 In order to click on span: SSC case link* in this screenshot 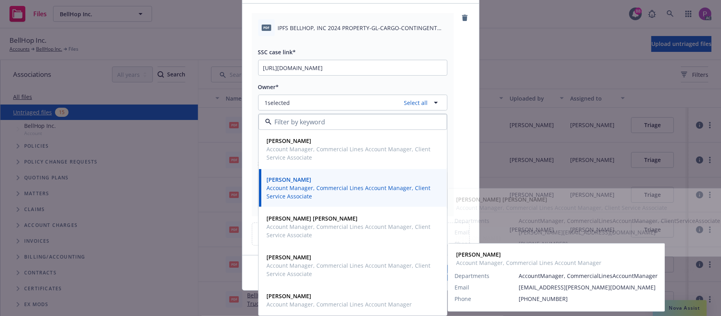, I will do `click(277, 52)`.